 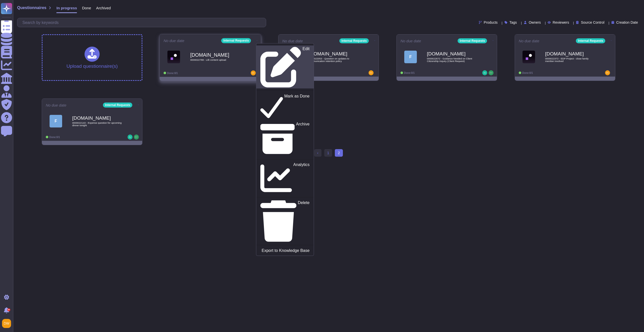 What do you see at coordinates (571, 60) in the screenshot?
I see `span: 0000022372 - EDP Project - close family member involved` at bounding box center [571, 60].